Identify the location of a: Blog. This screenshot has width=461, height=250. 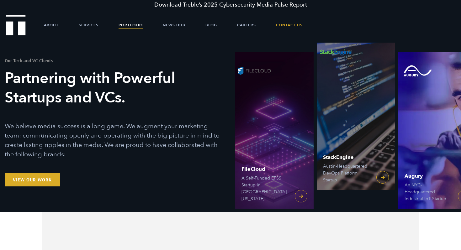
(211, 25).